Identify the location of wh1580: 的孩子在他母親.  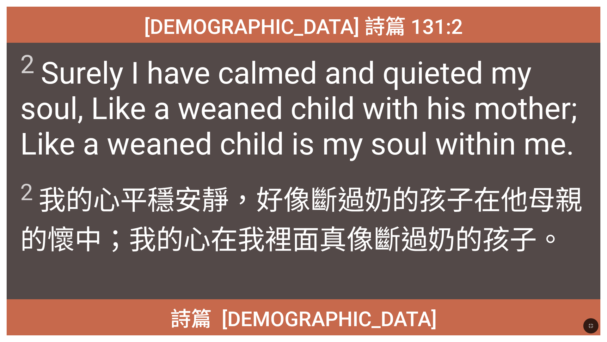
(301, 220).